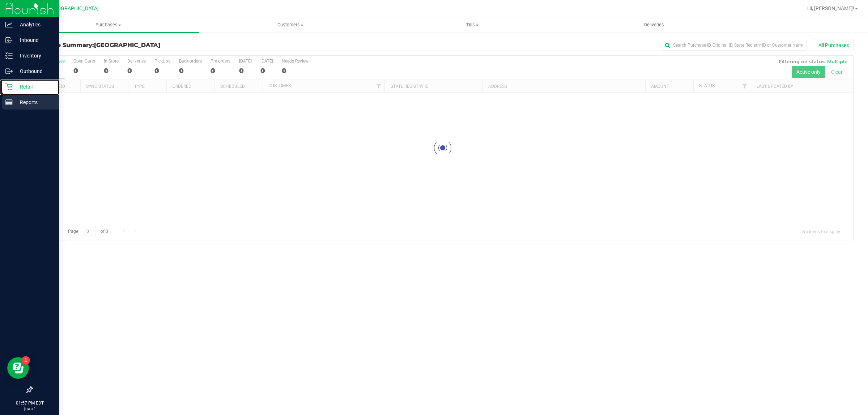 This screenshot has width=868, height=415. I want to click on p: Outbound, so click(34, 71).